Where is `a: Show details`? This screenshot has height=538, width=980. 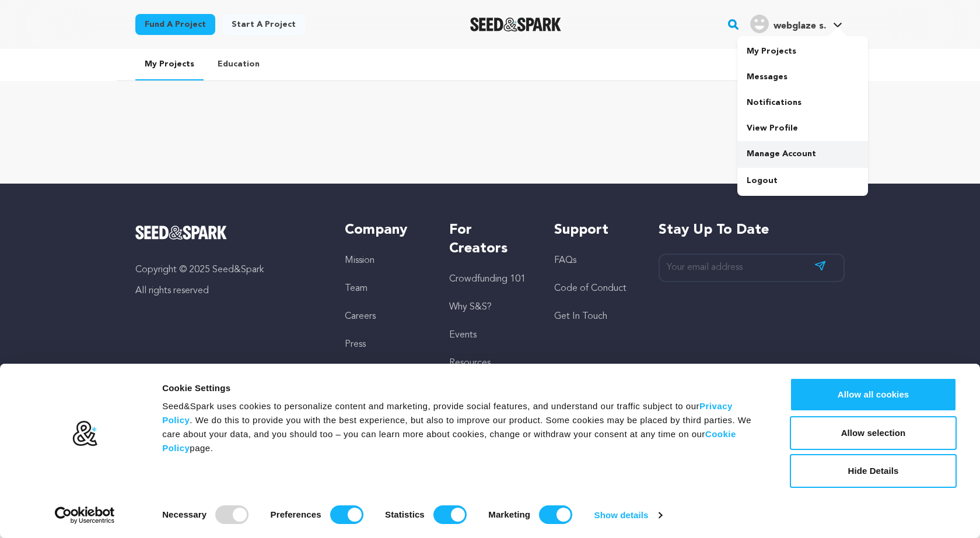 a: Show details is located at coordinates (628, 515).